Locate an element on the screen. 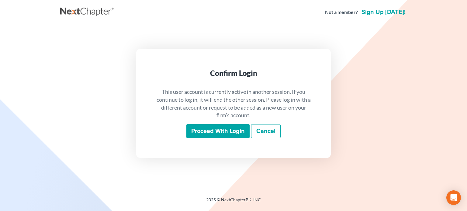 The image size is (467, 211). div: 2025 © NextChapterBK, INC is located at coordinates (234, 203).